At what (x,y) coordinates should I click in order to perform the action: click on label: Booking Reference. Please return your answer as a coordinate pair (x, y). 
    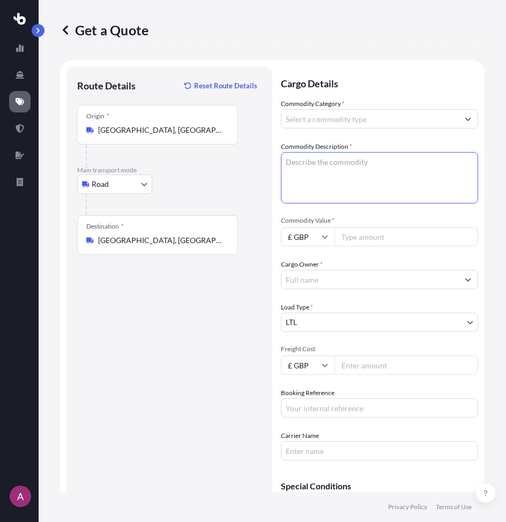
    Looking at the image, I should click on (307, 393).